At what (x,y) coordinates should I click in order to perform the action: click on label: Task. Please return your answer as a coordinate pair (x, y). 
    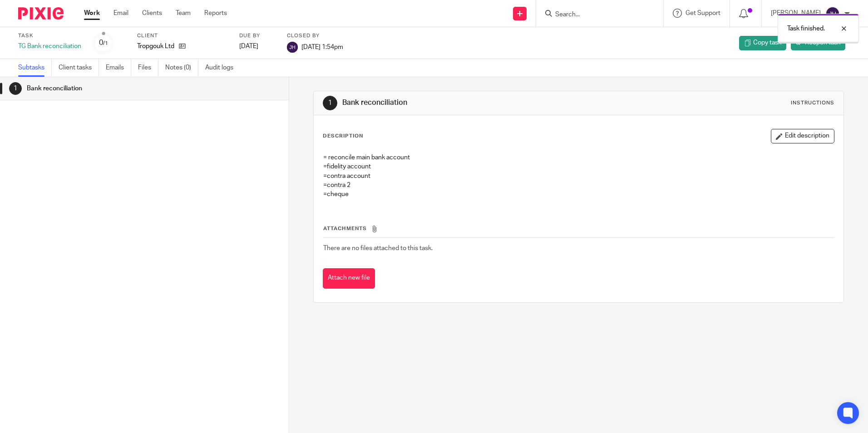
    Looking at the image, I should click on (49, 36).